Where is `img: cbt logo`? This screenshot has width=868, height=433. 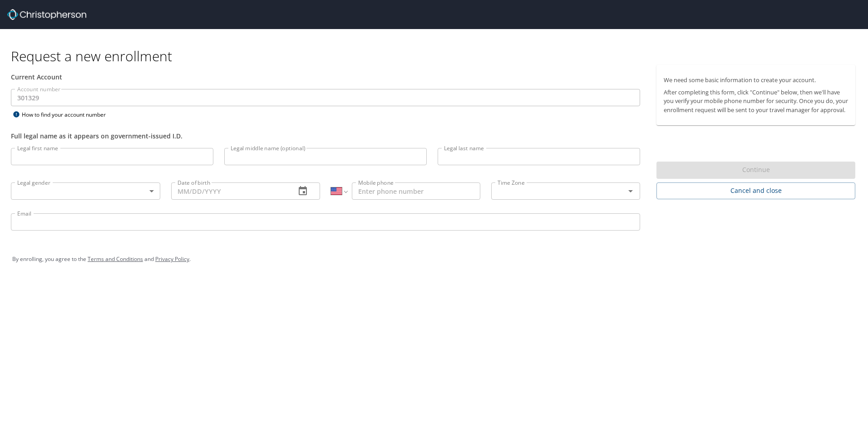
img: cbt logo is located at coordinates (47, 14).